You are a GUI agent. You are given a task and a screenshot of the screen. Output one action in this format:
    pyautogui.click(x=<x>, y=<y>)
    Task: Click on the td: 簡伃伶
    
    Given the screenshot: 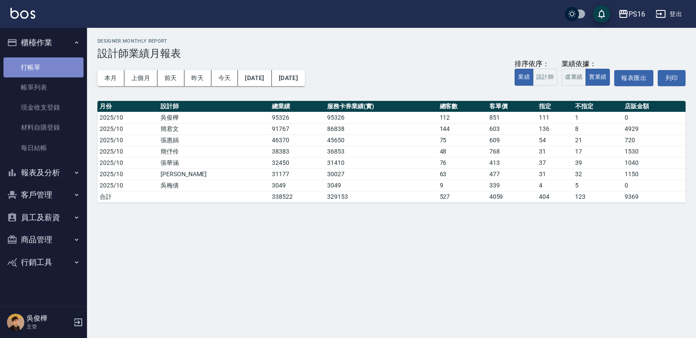 What is the action you would take?
    pyautogui.click(x=214, y=151)
    